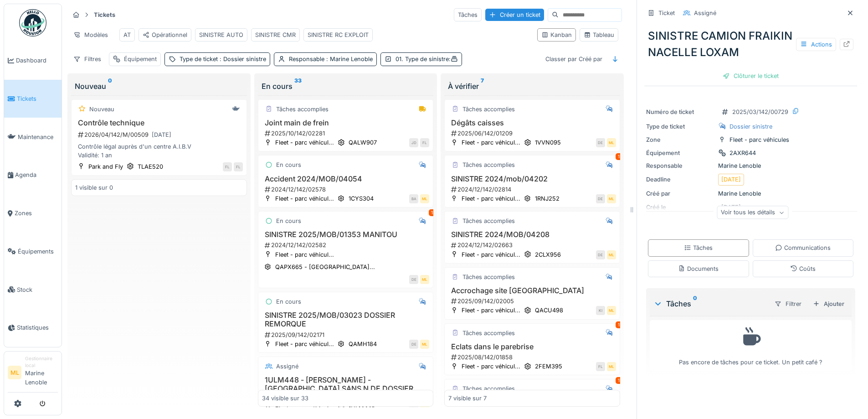  I want to click on div: Pas encore de tâches pour ce ticket. Un petit café ?, so click(750, 345).